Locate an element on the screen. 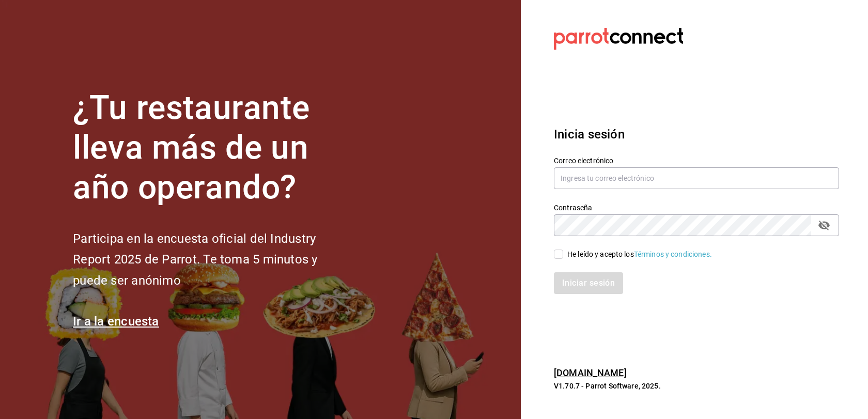  a: Términos y condiciones. is located at coordinates (673, 254).